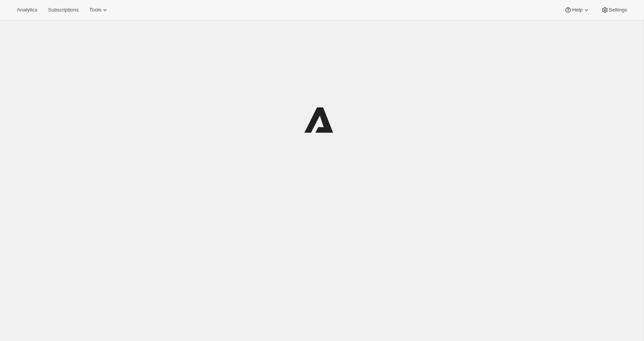 This screenshot has height=341, width=644. What do you see at coordinates (63, 10) in the screenshot?
I see `button: Subscriptions` at bounding box center [63, 10].